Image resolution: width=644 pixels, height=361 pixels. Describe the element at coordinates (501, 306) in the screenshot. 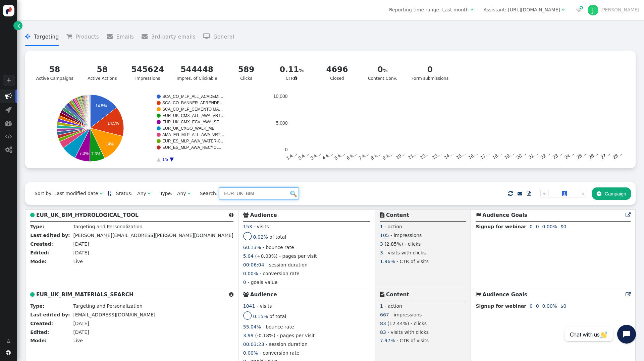

I see `b: Signup for webinar` at that location.